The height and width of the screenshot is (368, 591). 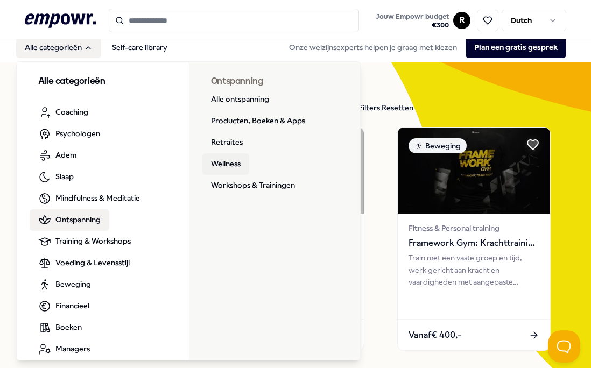 I want to click on span: Coaching, so click(x=72, y=112).